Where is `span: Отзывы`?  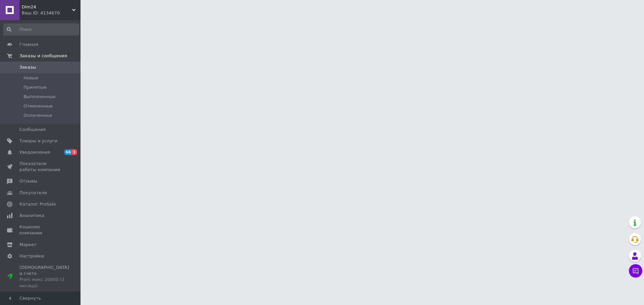
span: Отзывы is located at coordinates (28, 181).